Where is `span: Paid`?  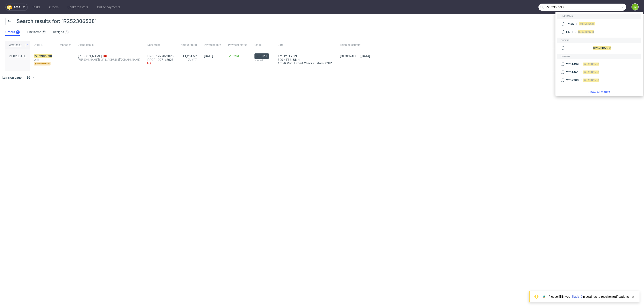 span: Paid is located at coordinates (235, 56).